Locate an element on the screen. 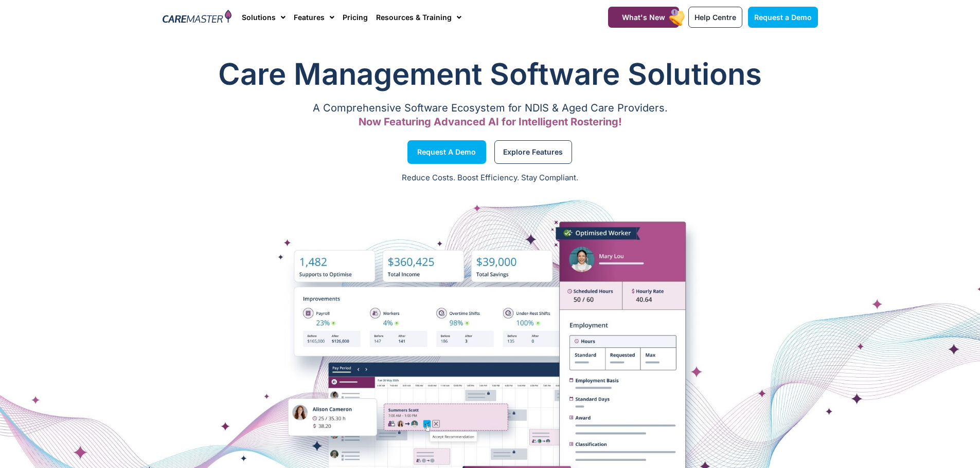 Image resolution: width=980 pixels, height=468 pixels. span: Help Centre is located at coordinates (715, 17).